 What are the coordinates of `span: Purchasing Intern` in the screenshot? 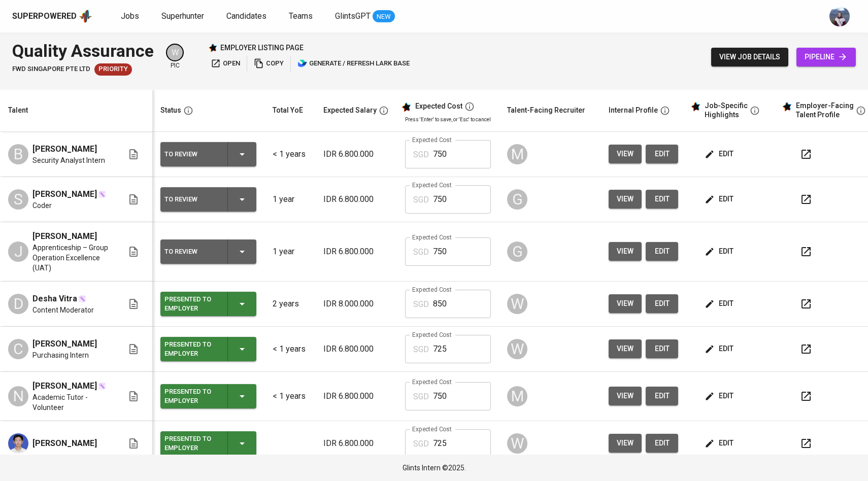 It's located at (60, 355).